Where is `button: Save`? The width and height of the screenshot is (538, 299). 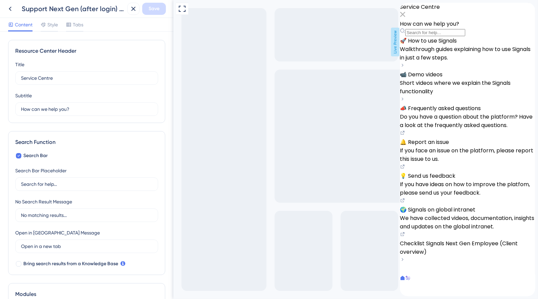 button: Save is located at coordinates (154, 9).